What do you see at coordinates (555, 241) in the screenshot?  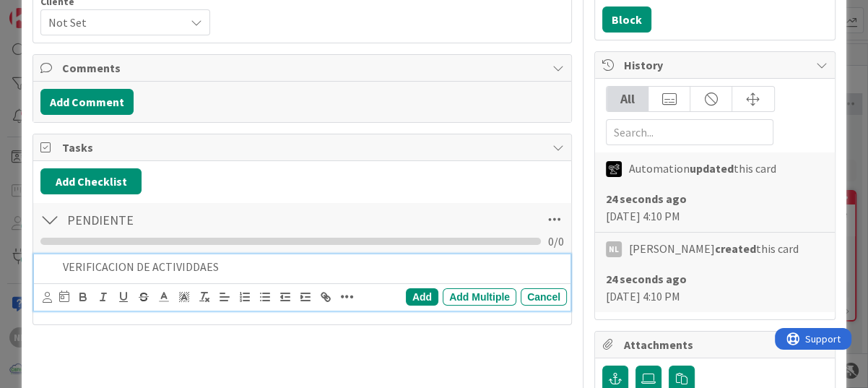 I see `span: 0 / 0` at bounding box center [555, 241].